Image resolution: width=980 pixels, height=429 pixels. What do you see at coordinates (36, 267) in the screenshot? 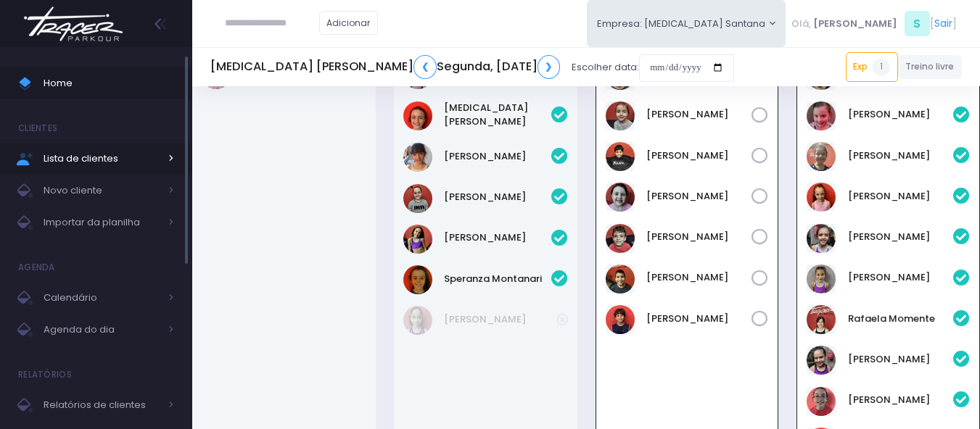
I see `h4: Agenda` at bounding box center [36, 267].